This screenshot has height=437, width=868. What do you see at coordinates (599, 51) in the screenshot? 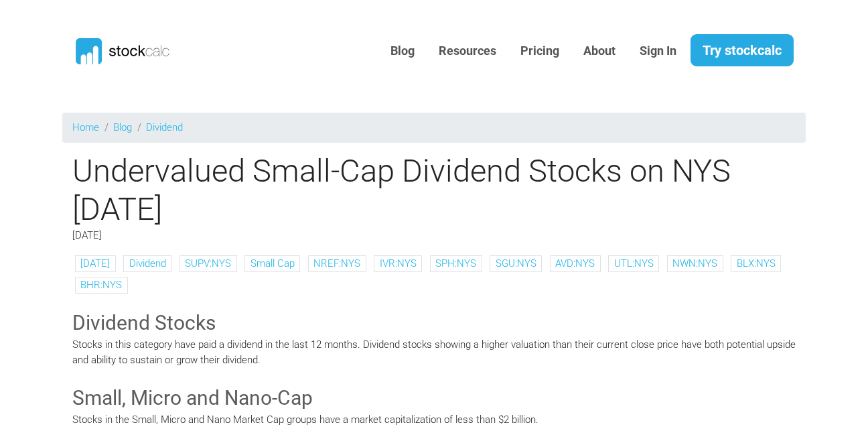
I see `a: About` at bounding box center [599, 51].